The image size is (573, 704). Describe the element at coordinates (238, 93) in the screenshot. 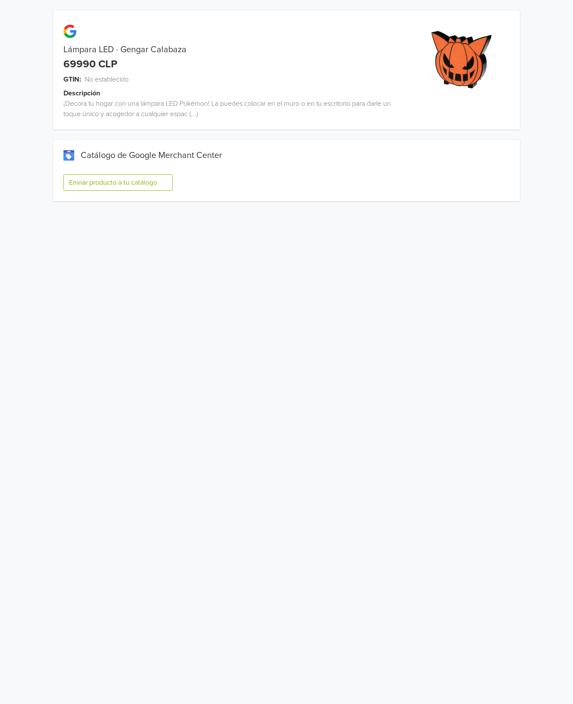

I see `div: Descripción` at that location.